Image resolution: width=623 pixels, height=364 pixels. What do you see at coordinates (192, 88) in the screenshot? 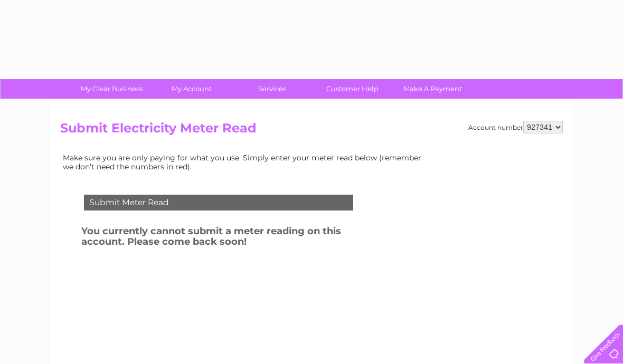
I see `a: My Account` at bounding box center [192, 88].